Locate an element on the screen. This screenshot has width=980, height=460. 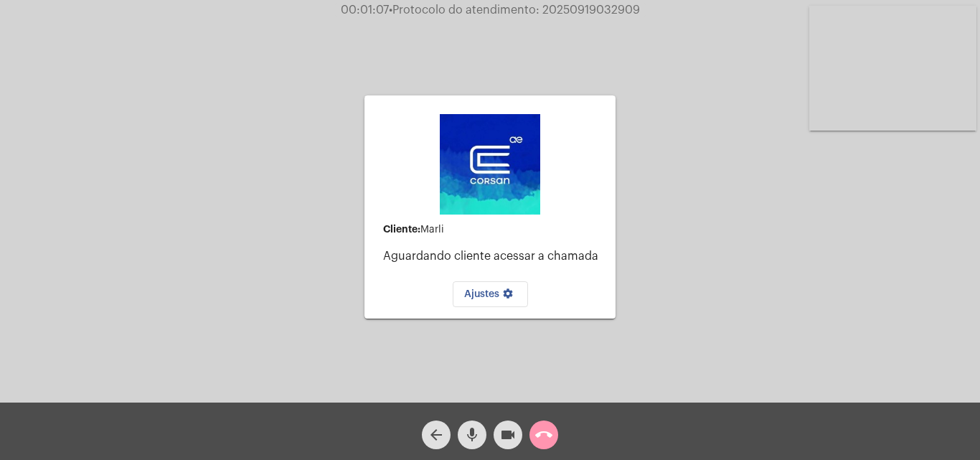
mat-icon: call_end is located at coordinates (544, 435).